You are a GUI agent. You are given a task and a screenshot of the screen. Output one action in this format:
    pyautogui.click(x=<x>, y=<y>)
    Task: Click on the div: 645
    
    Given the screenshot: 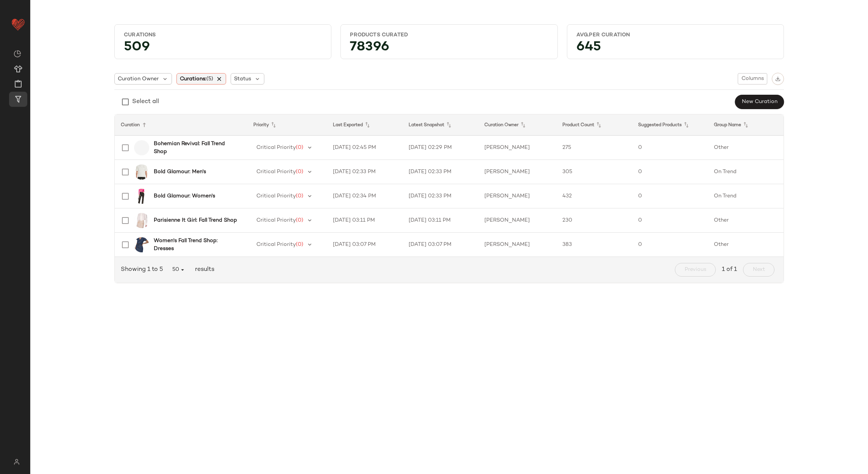 What is the action you would take?
    pyautogui.click(x=675, y=48)
    